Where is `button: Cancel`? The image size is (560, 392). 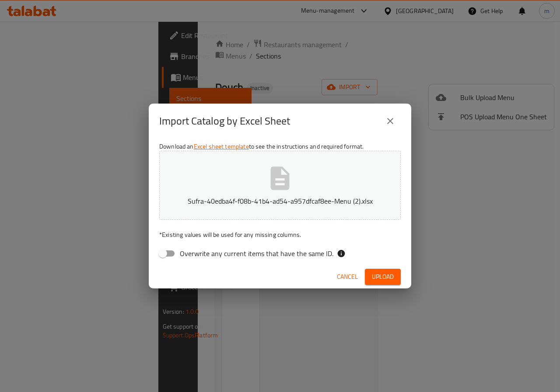 button: Cancel is located at coordinates (347, 276).